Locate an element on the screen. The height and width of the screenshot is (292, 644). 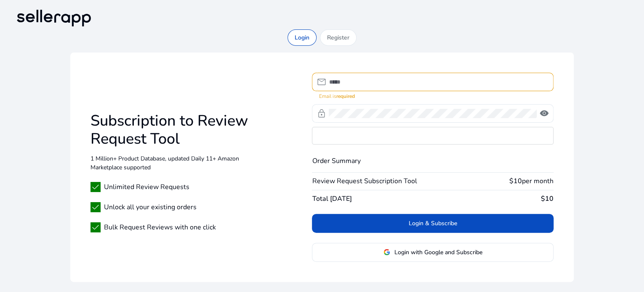
p: Login is located at coordinates (302, 38).